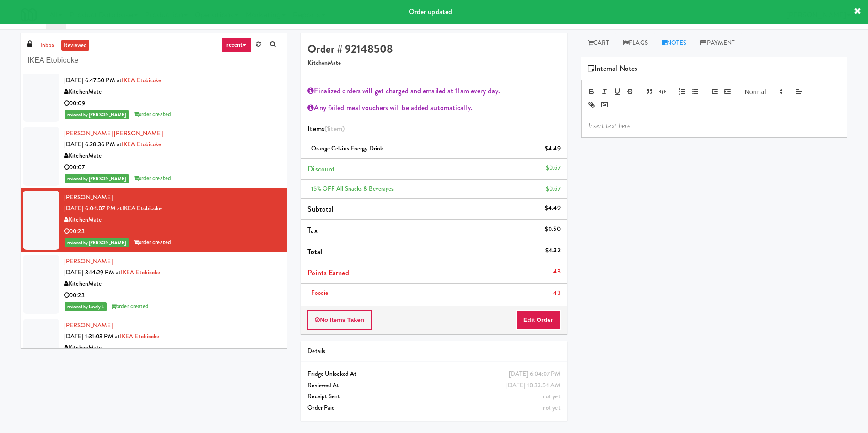 The height and width of the screenshot is (433, 868). What do you see at coordinates (312, 230) in the screenshot?
I see `span: Tax` at bounding box center [312, 230].